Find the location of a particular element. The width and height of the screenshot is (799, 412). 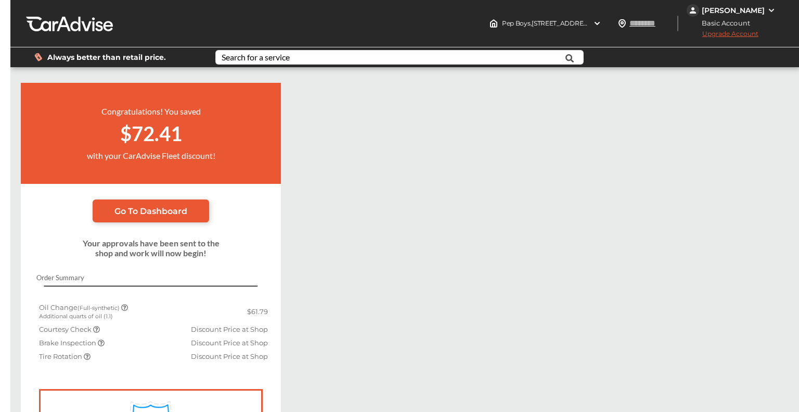

span: Upgrade Account is located at coordinates (723, 36).